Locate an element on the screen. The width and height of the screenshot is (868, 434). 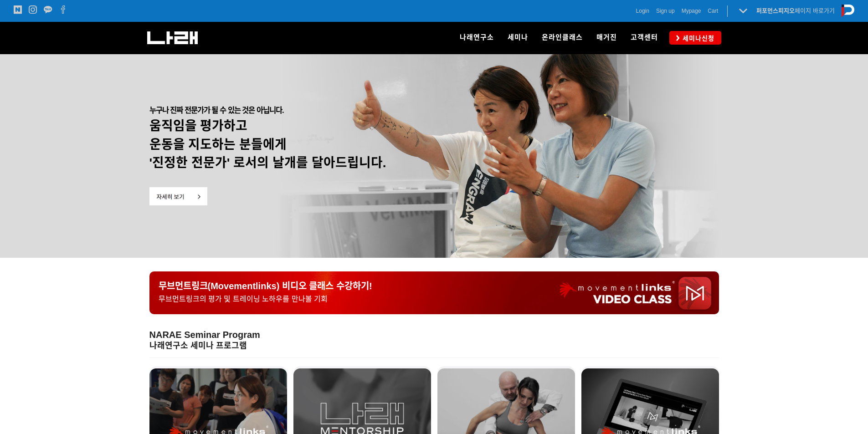
a: 세미나 is located at coordinates (517, 38).